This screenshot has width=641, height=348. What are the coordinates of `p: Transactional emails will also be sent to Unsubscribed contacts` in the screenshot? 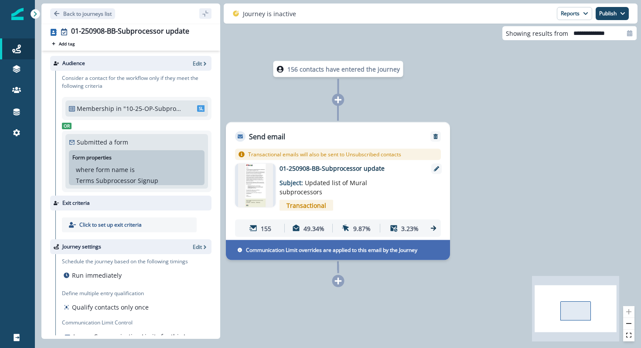 It's located at (325, 154).